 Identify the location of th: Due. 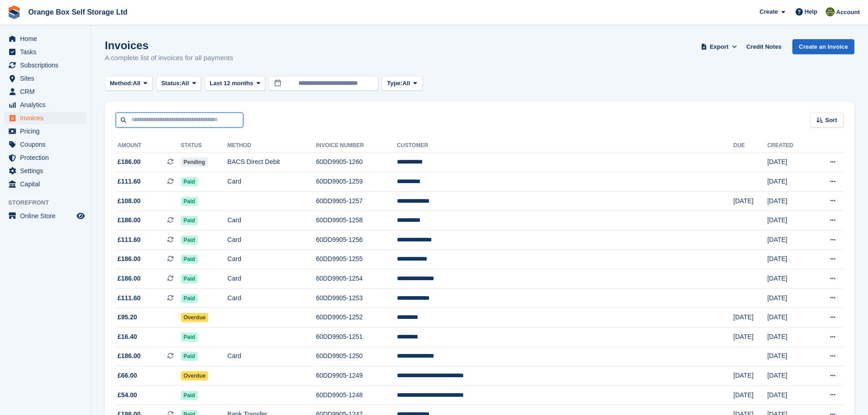
(751, 146).